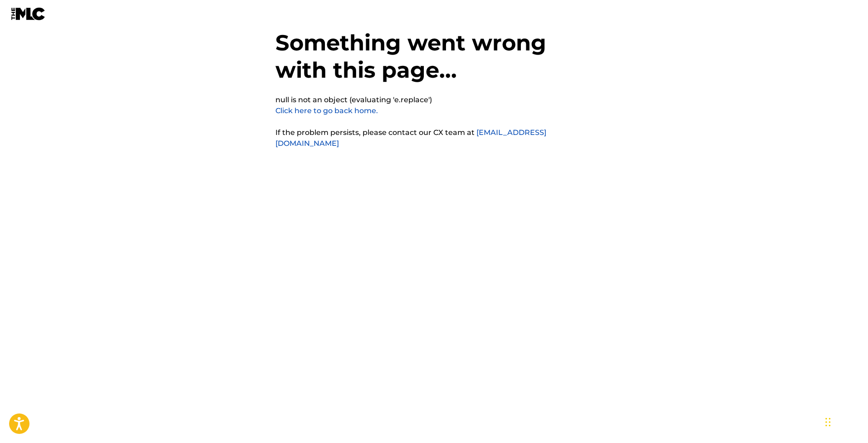 This screenshot has height=443, width=868. Describe the element at coordinates (434, 62) in the screenshot. I see `h1: Something went wrong with this page...` at that location.